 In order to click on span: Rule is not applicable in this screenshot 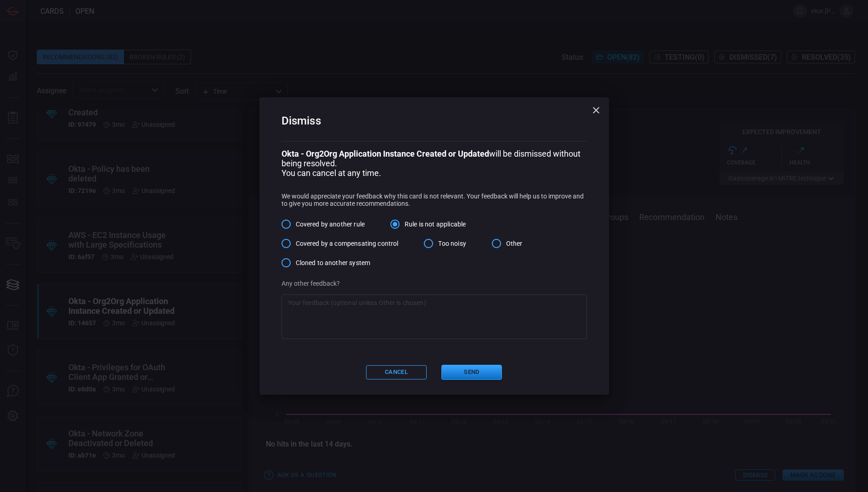, I will do `click(435, 224)`.